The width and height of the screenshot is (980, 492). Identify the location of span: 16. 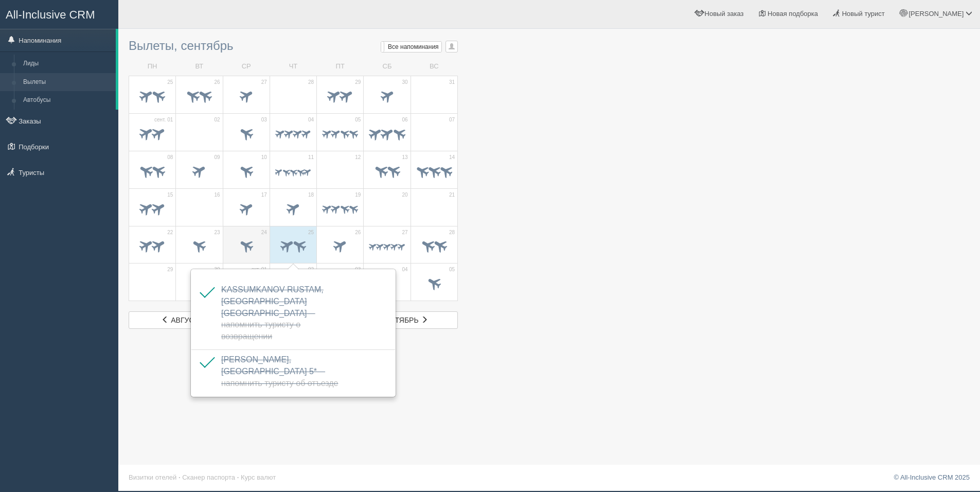
(216, 195).